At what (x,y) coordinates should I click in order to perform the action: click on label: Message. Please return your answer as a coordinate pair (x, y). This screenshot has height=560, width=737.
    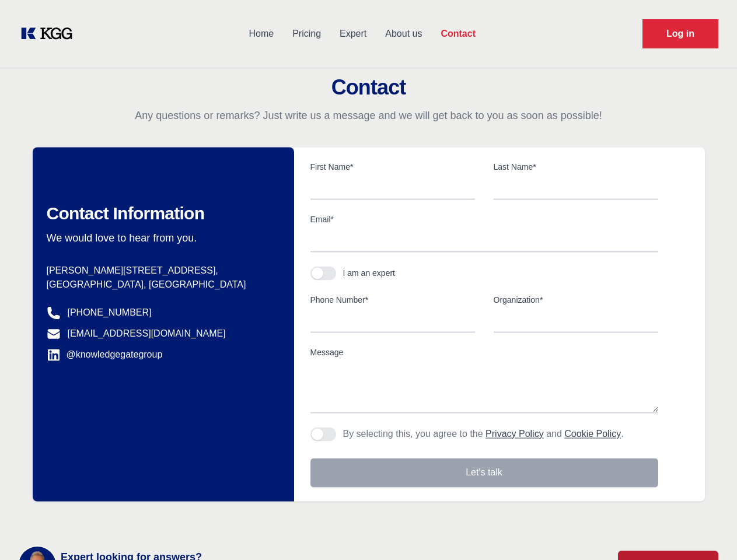
    Looking at the image, I should click on (485, 353).